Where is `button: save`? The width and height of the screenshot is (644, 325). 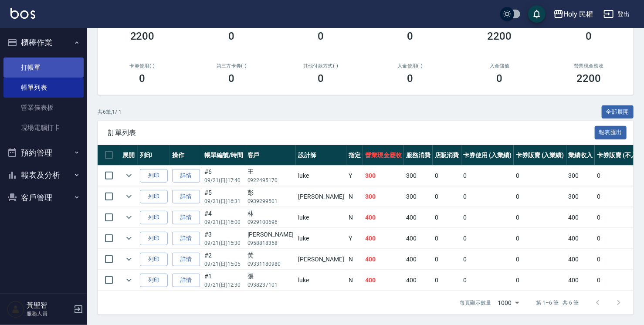 button: save is located at coordinates (537, 14).